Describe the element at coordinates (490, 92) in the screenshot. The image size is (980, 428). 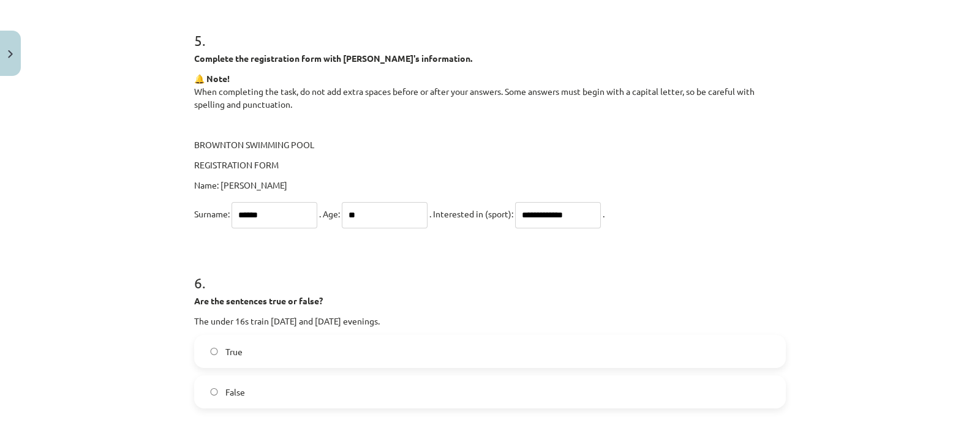
I see `p: When completing the task, do not add extra spaces before or after your answers. Some answers must...` at that location.